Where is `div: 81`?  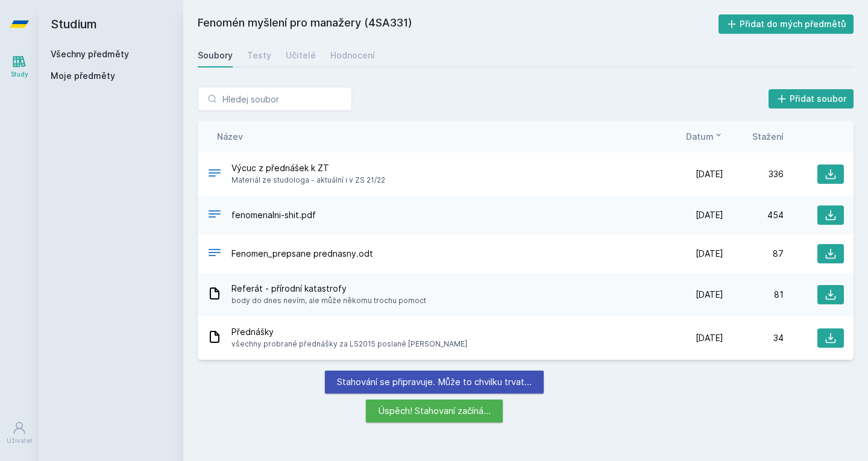
div: 81 is located at coordinates (753, 295).